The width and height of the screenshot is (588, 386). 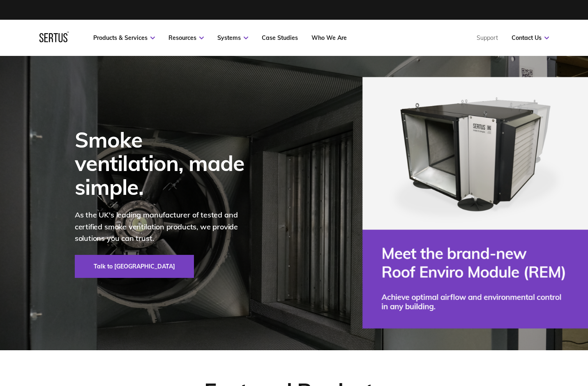 What do you see at coordinates (280, 38) in the screenshot?
I see `a: Case Studies` at bounding box center [280, 38].